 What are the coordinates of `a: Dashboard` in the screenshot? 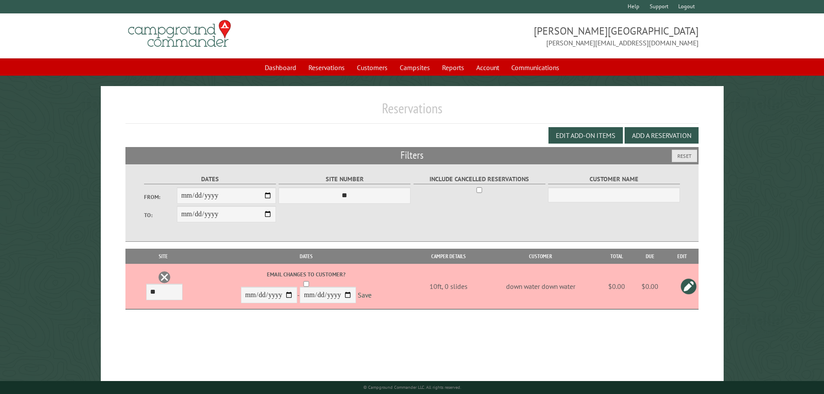 It's located at (280, 67).